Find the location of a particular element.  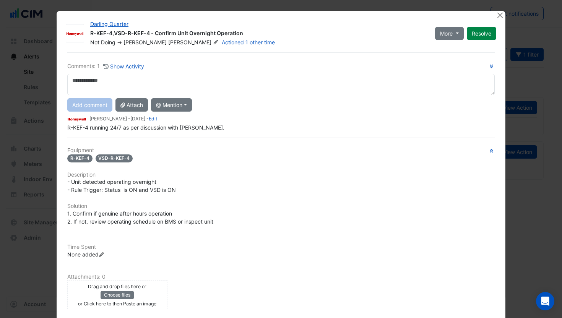

span: R-KEF-4 is located at coordinates (80, 158).